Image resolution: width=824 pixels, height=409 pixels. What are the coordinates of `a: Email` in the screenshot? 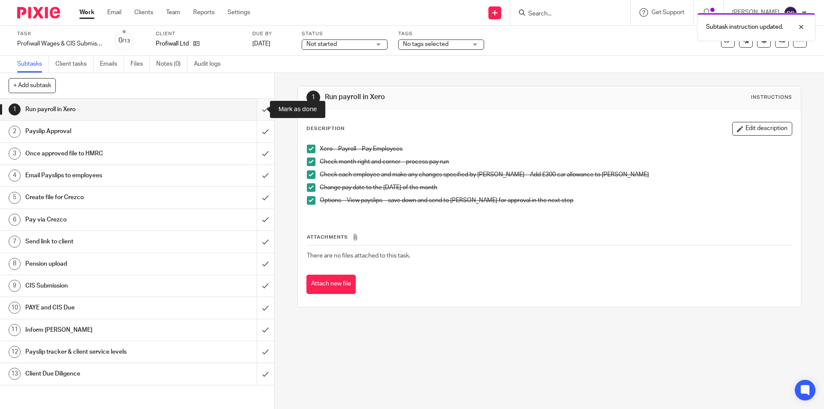 It's located at (114, 12).